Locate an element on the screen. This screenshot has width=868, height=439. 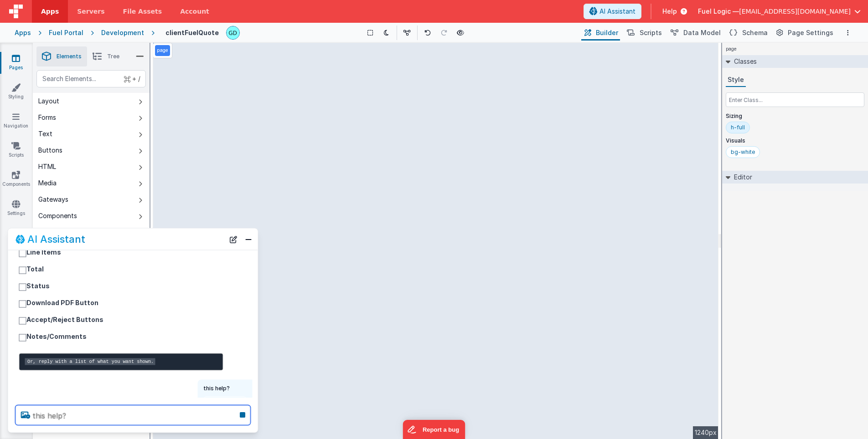
button: Text is located at coordinates (91, 134).